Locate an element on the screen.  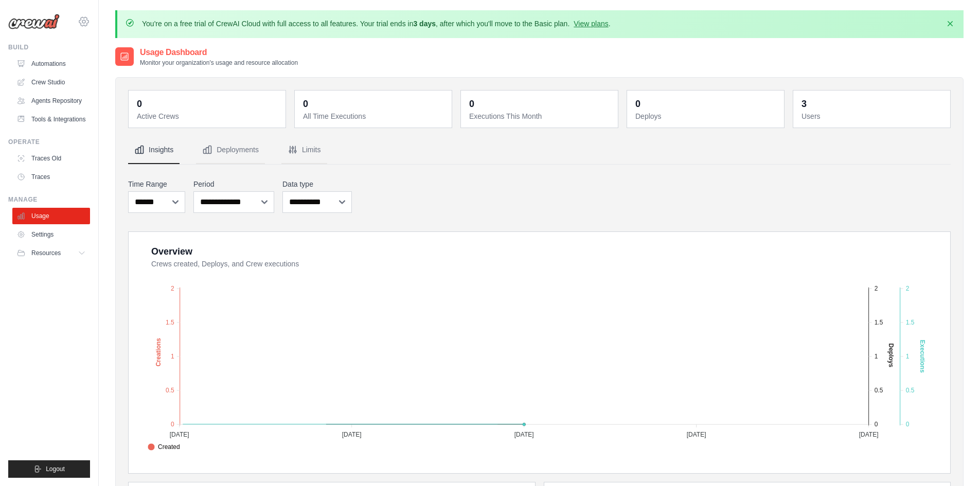
dt: Deploys is located at coordinates (706, 116).